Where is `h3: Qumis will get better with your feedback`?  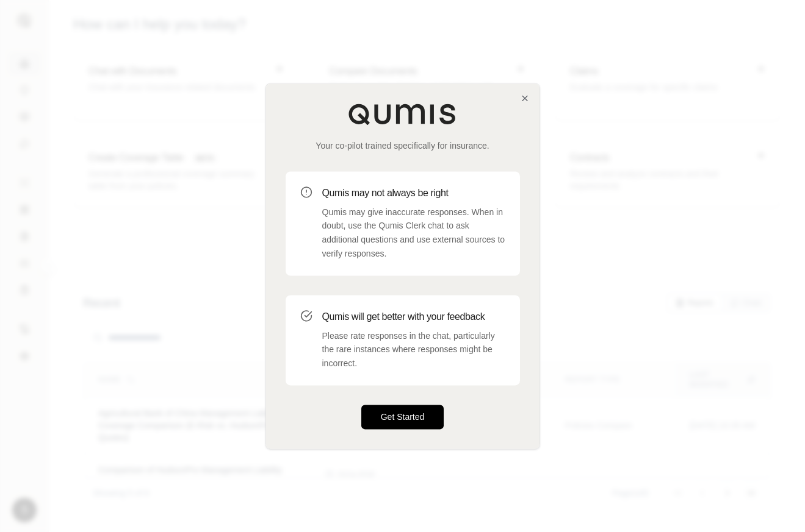 h3: Qumis will get better with your feedback is located at coordinates (414, 317).